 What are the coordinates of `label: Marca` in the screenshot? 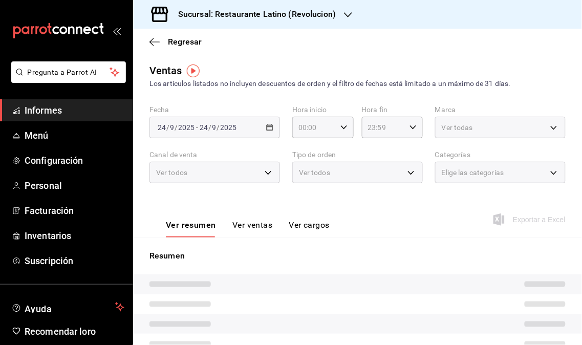 It's located at (500, 110).